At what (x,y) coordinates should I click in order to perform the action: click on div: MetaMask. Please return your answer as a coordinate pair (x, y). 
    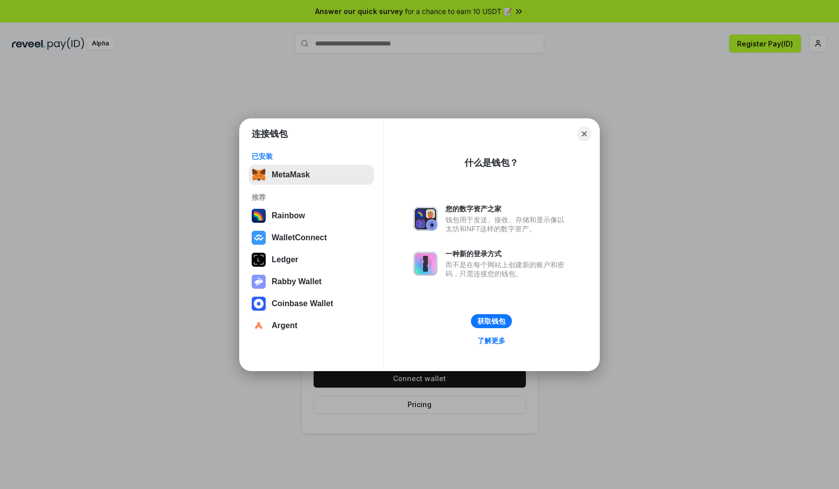
    Looking at the image, I should click on (291, 175).